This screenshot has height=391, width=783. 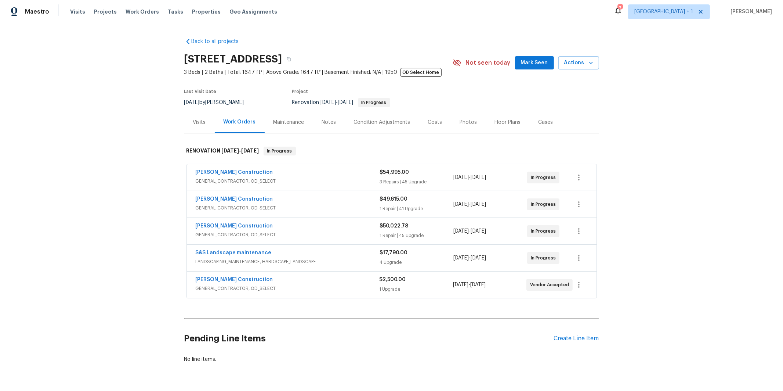 I want to click on div: 1 Repair | 45 Upgrade, so click(x=417, y=235).